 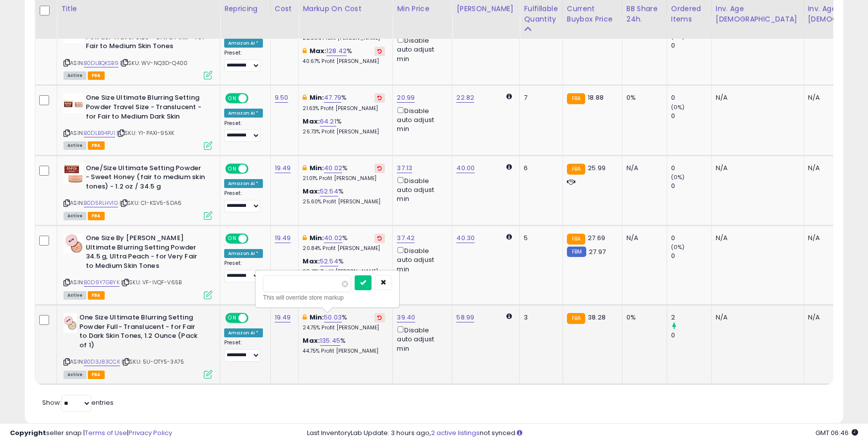 I want to click on a: 50.03, so click(x=333, y=317).